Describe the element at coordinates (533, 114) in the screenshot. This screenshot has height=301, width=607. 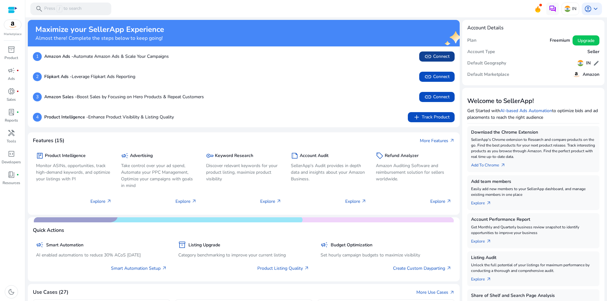
I see `p: Get Started with to optimize bids and ad placements to reach the right audience` at that location.